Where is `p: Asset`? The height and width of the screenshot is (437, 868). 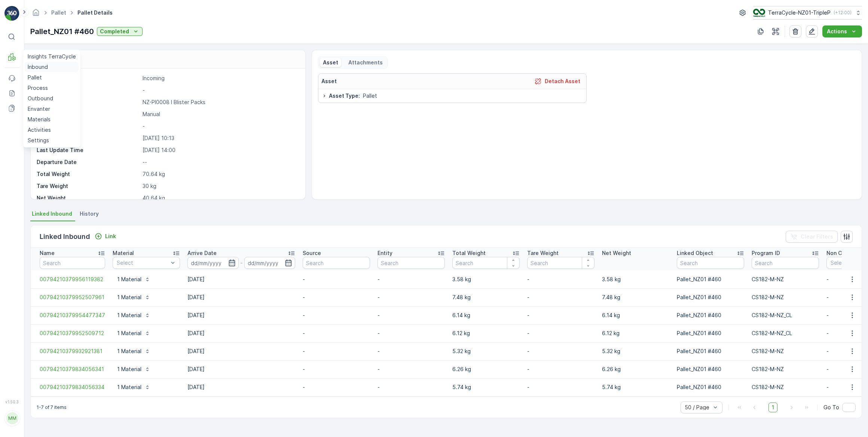
p: Asset is located at coordinates (331, 63).